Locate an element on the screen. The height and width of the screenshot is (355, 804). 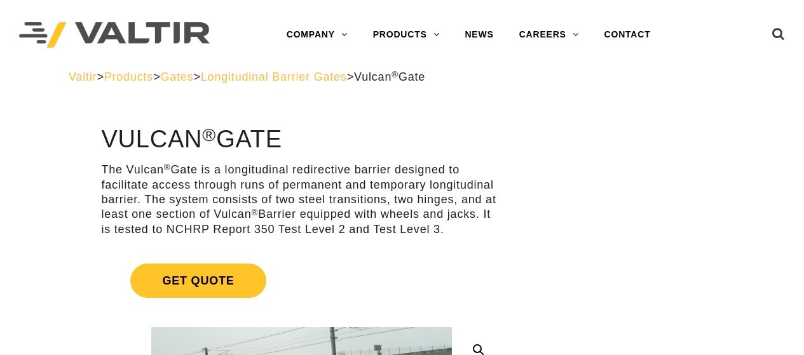
span: Longitudinal Barrier Gates is located at coordinates (274, 77).